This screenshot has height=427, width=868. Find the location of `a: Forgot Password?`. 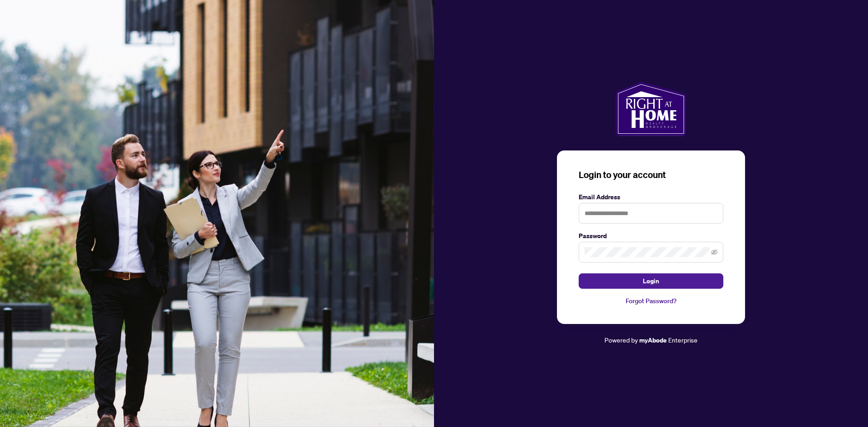

a: Forgot Password? is located at coordinates (650, 301).